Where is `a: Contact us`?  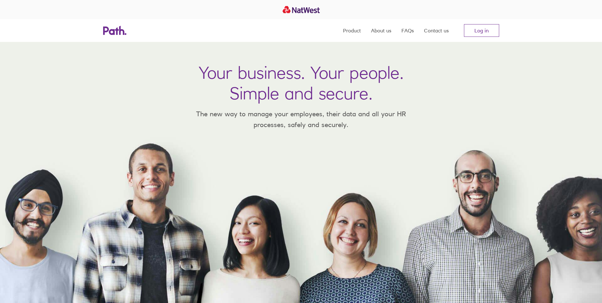
a: Contact us is located at coordinates (436, 30).